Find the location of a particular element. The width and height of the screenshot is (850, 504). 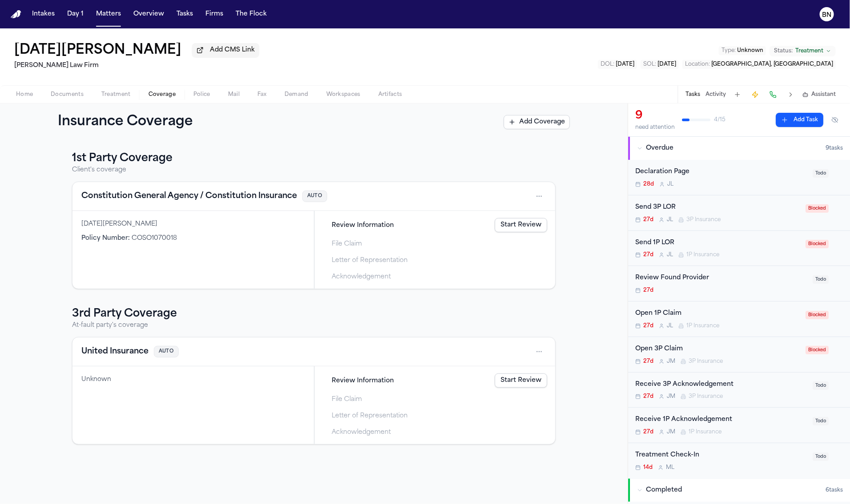

span: 3P Insurance is located at coordinates (705, 361).